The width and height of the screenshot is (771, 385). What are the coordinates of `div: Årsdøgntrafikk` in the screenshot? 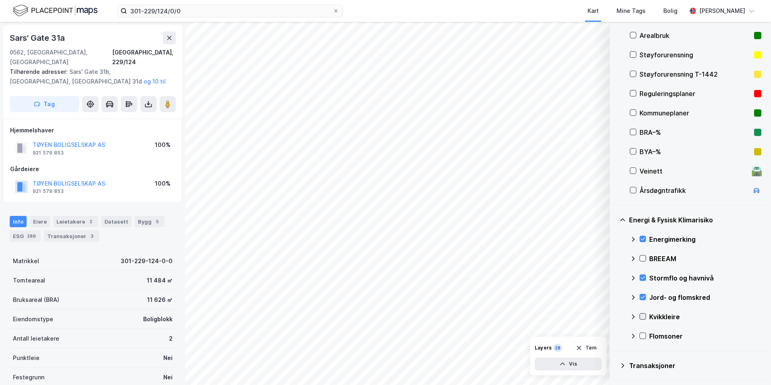 It's located at (694, 190).